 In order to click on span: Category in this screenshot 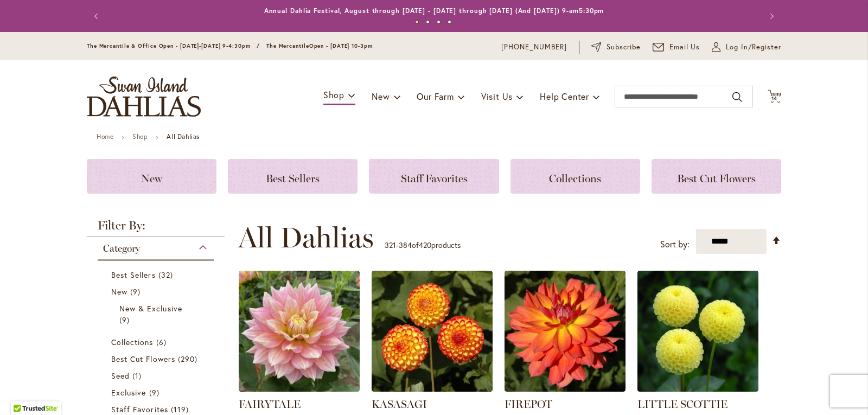, I will do `click(121, 249)`.